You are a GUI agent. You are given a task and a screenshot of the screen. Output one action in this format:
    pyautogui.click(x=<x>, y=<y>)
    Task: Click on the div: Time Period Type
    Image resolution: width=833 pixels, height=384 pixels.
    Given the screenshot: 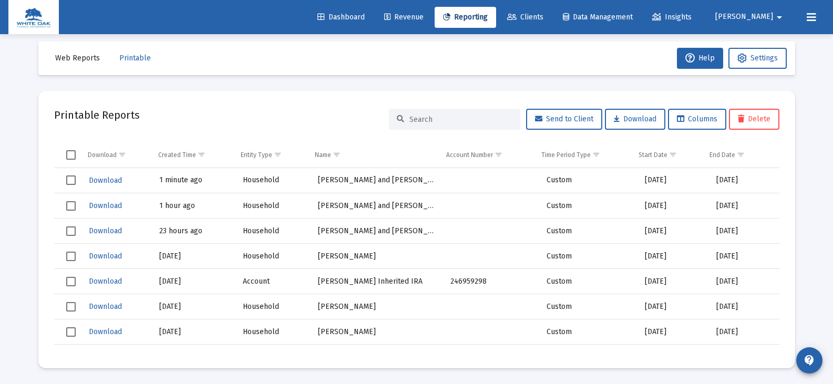 What is the action you would take?
    pyautogui.click(x=566, y=155)
    